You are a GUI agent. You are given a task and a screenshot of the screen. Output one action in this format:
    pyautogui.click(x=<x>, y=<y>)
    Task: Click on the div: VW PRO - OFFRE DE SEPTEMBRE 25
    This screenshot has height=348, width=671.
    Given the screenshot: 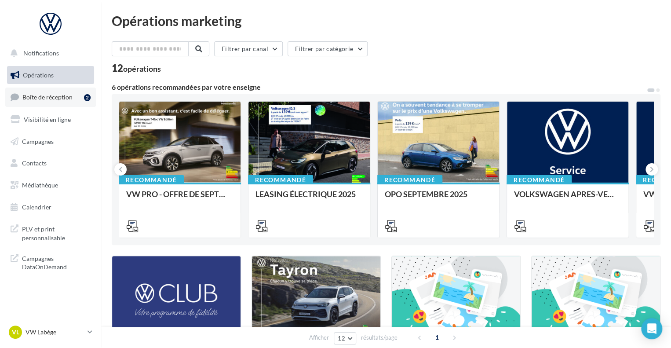 What is the action you would take?
    pyautogui.click(x=180, y=198)
    